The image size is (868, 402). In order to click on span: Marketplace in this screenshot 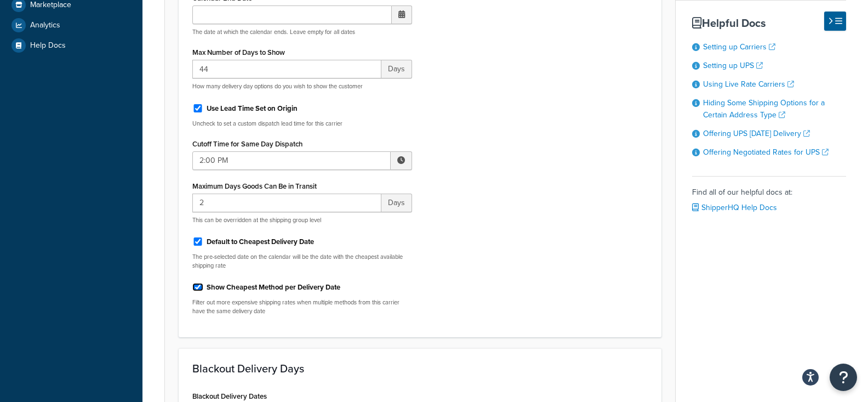, I will do `click(51, 5)`.